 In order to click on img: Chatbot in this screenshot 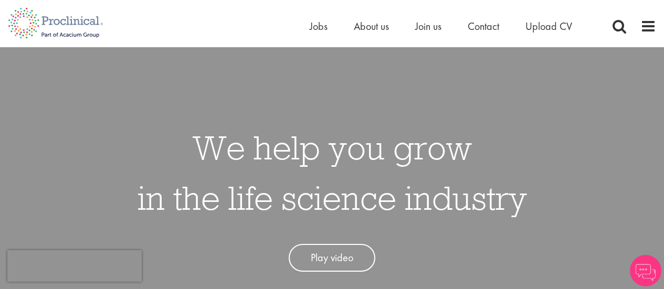, I will do `click(645, 271)`.